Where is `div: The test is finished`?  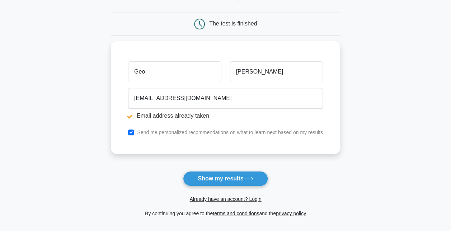
div: The test is finished is located at coordinates (233, 23).